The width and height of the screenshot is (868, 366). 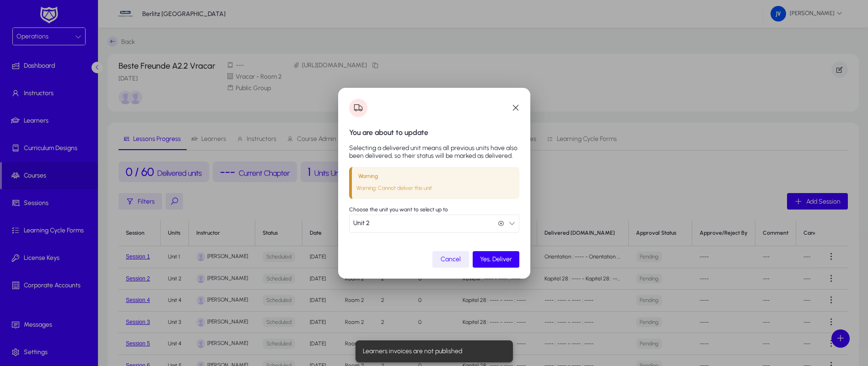 What do you see at coordinates (362, 223) in the screenshot?
I see `span: Unit 2` at bounding box center [362, 223].